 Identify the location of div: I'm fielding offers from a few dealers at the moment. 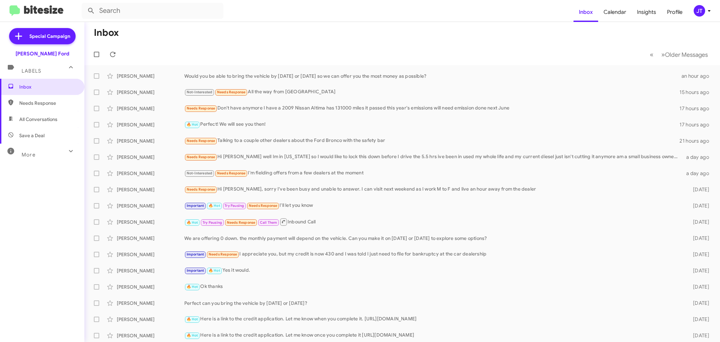
(433, 173).